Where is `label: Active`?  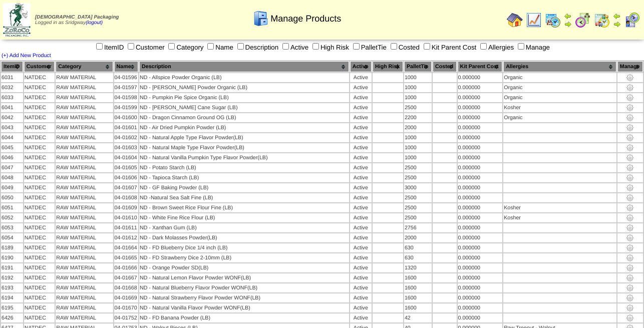 label: Active is located at coordinates (295, 47).